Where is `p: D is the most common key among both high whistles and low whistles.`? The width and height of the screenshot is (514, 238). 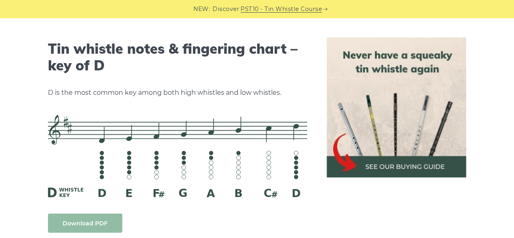 p: D is the most common key among both high whistles and low whistles. is located at coordinates (178, 93).